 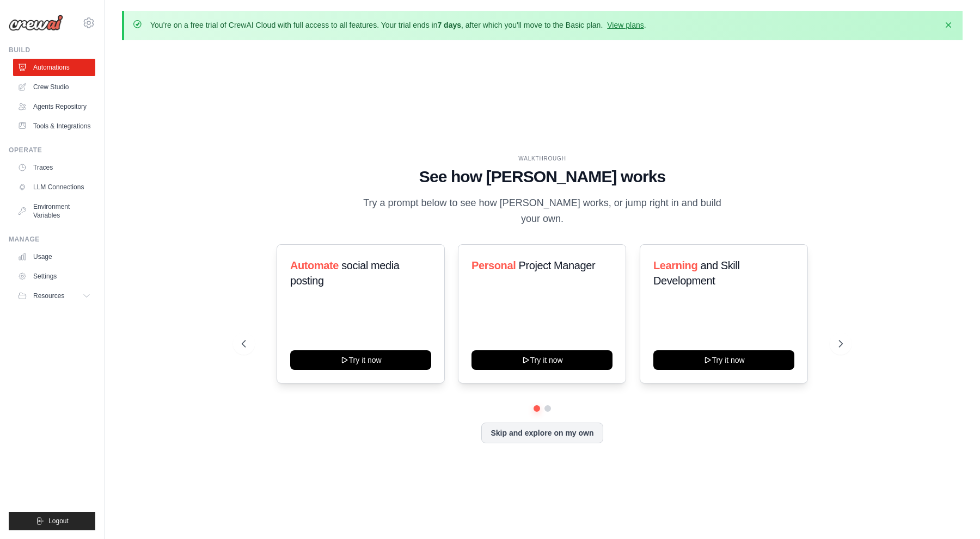 What do you see at coordinates (696, 273) in the screenshot?
I see `span: and Skill Development` at bounding box center [696, 273].